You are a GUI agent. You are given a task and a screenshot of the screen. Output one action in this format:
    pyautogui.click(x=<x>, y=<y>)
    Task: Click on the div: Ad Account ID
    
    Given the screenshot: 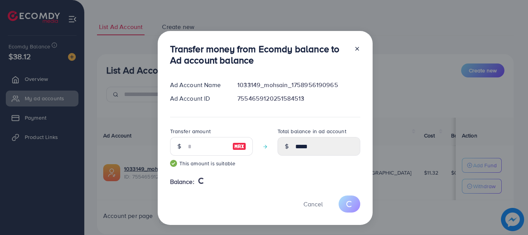 What is the action you would take?
    pyautogui.click(x=198, y=98)
    